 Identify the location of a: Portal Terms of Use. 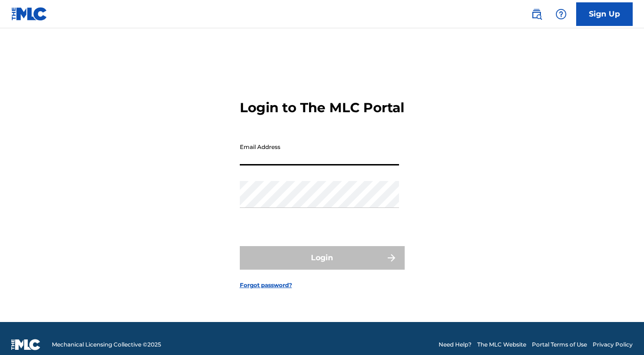
(559, 345).